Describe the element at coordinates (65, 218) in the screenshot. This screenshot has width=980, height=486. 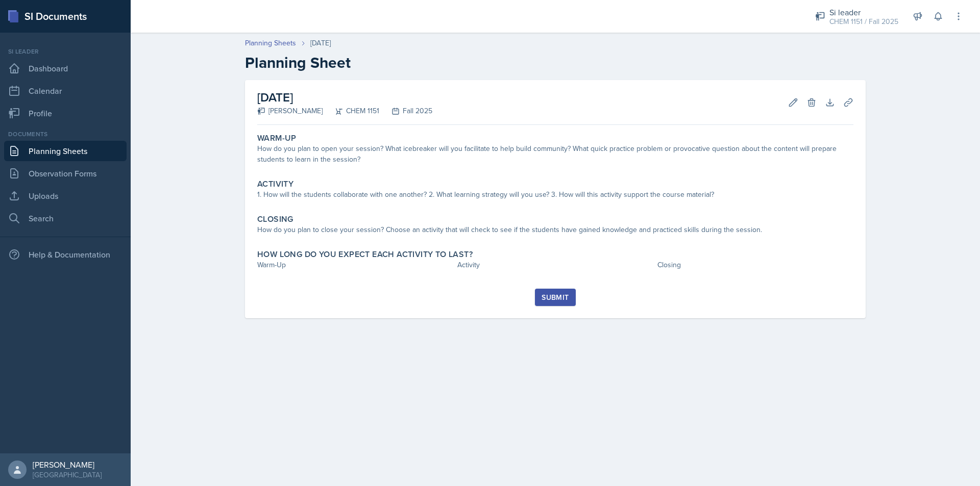
I see `a: Search` at that location.